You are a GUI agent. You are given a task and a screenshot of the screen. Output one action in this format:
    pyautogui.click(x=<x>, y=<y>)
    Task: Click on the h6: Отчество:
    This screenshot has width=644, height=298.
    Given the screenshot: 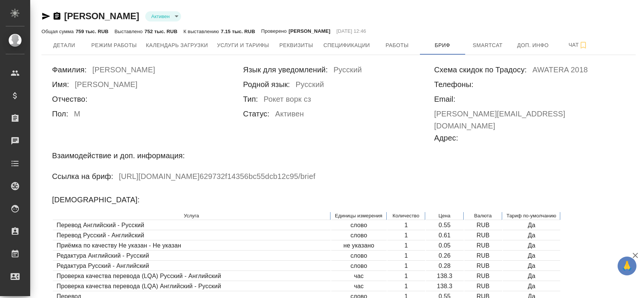 What is the action you would take?
    pyautogui.click(x=70, y=99)
    